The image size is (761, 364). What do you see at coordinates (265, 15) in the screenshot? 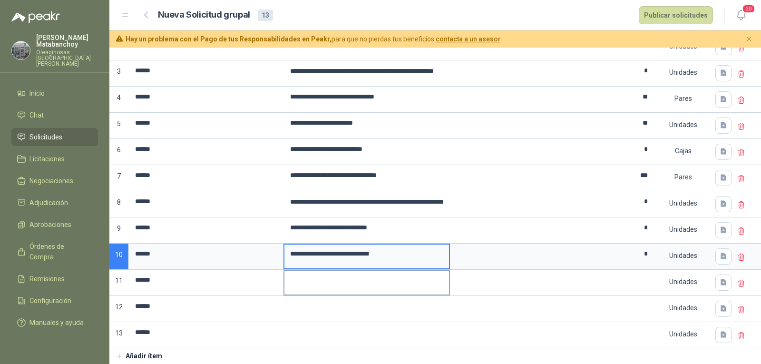
I see `div: 13` at bounding box center [265, 15].